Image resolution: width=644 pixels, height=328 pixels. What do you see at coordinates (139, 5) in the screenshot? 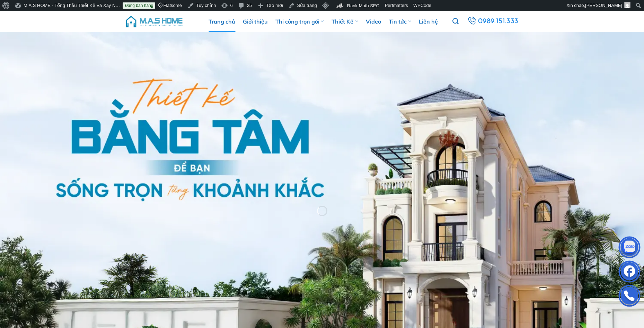
I see `a: Đang bán hàng` at bounding box center [139, 5].